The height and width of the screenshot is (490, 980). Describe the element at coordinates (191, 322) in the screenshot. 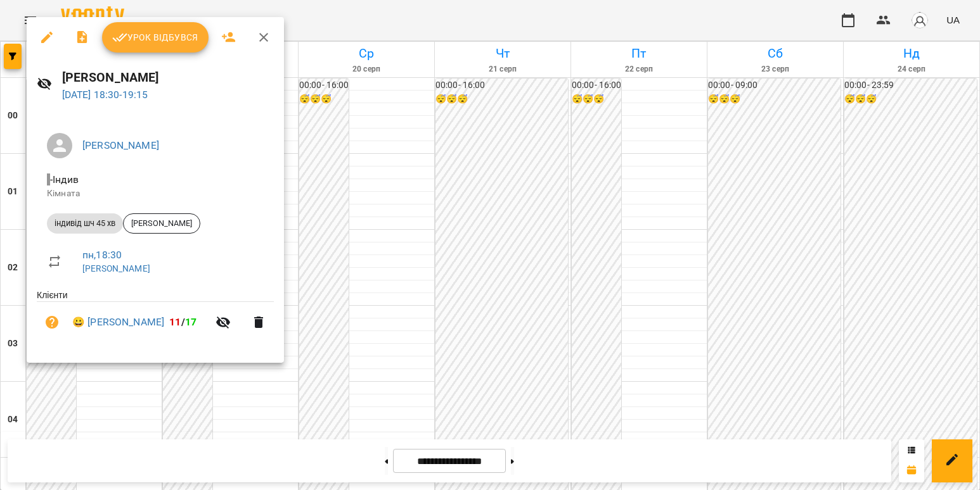

I see `span: 17` at that location.